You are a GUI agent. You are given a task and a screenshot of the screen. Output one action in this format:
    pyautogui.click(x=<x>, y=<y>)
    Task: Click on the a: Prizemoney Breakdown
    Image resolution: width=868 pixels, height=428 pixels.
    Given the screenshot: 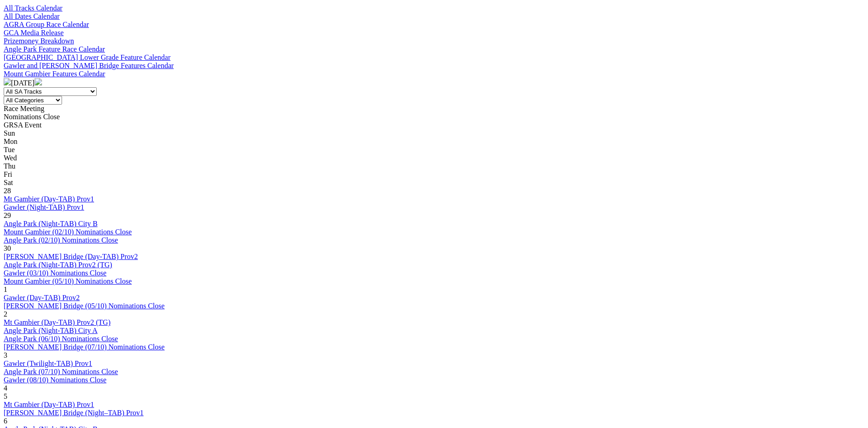 What is the action you would take?
    pyautogui.click(x=39, y=41)
    